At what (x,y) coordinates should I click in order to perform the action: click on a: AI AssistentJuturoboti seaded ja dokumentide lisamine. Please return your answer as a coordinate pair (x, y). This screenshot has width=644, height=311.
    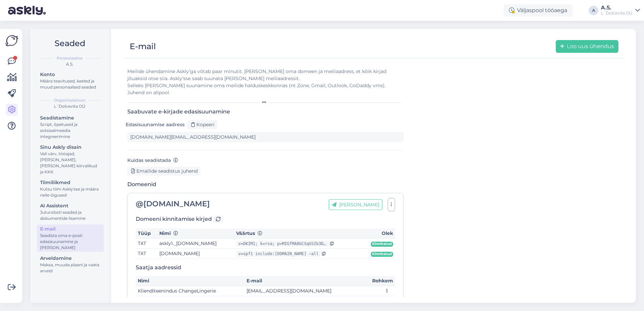
    Looking at the image, I should click on (70, 212).